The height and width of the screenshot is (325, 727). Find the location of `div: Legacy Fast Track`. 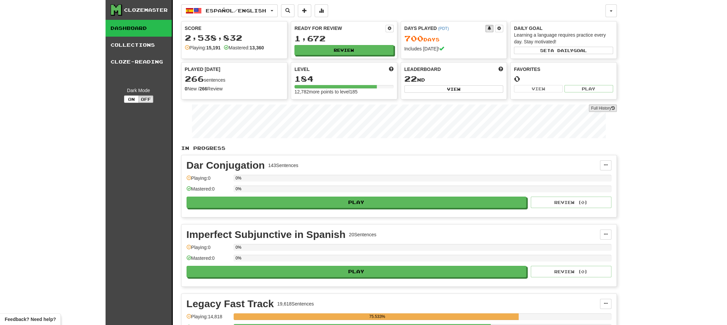

div: Legacy Fast Track is located at coordinates (230, 304).